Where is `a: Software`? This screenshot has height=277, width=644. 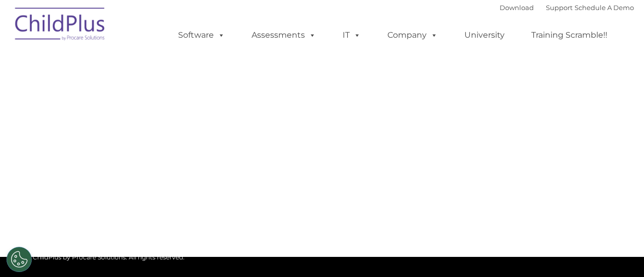
a: Software is located at coordinates (201, 35).